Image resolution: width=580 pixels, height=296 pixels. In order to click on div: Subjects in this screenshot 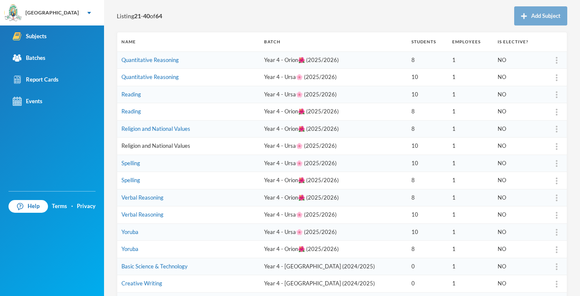, I will do `click(30, 36)`.